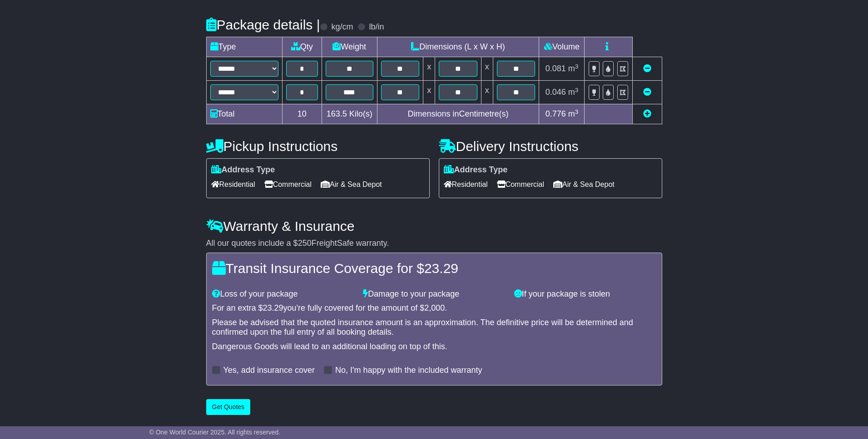  Describe the element at coordinates (555, 69) in the screenshot. I see `span: 0.081` at that location.